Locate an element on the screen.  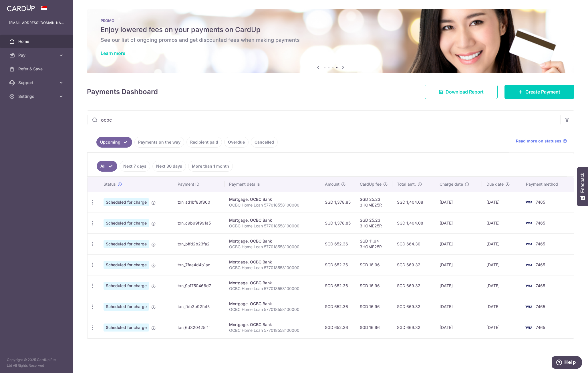
a: More than 1 month is located at coordinates (210, 166).